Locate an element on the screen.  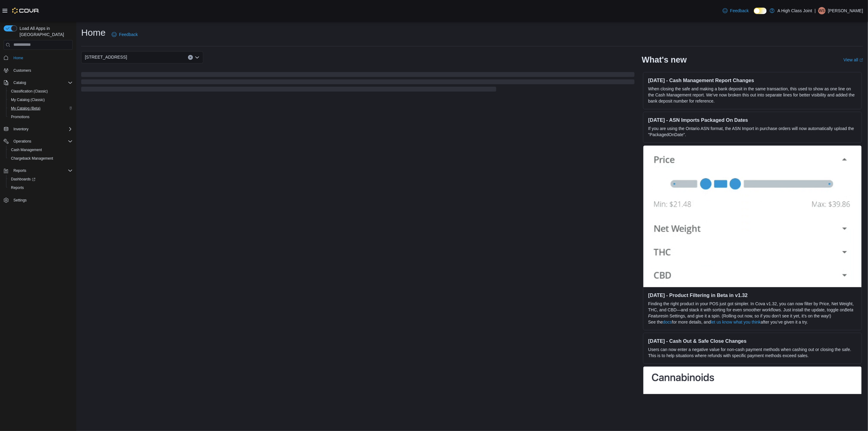
p: If you are using the Ontario ASN format, the ASN Import in purchase orders will now automatically... is located at coordinates (752, 131).